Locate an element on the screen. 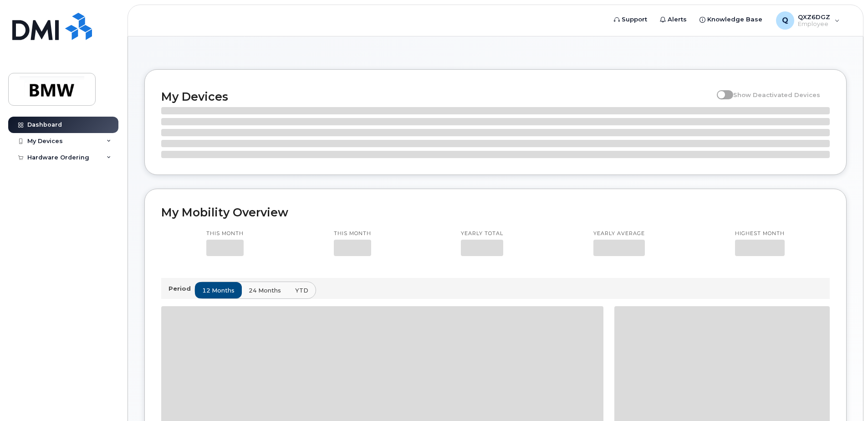 The image size is (868, 421). h2: My Mobility Overview is located at coordinates (496, 212).